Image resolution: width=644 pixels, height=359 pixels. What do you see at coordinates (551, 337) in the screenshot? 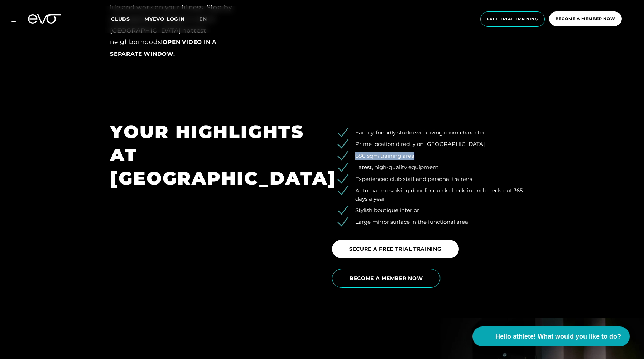
I see `button: Hello athlete! What would you like to do?` at bounding box center [551, 337].